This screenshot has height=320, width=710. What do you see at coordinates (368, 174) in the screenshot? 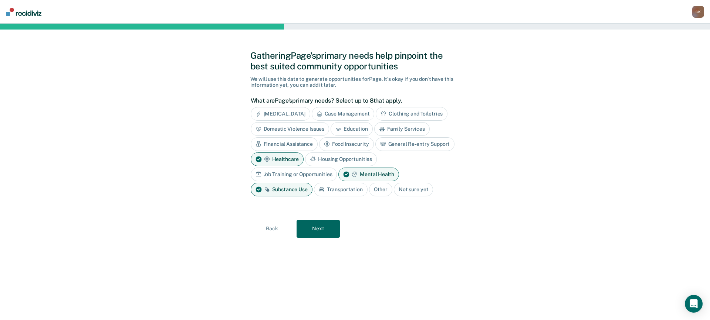
I see `div: Mental Health` at bounding box center [368, 174].